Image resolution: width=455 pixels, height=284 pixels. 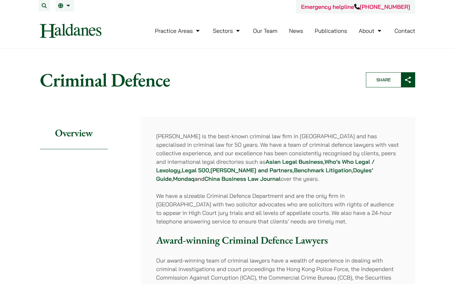 What do you see at coordinates (195, 170) in the screenshot?
I see `strong: Legal 500` at bounding box center [195, 170].